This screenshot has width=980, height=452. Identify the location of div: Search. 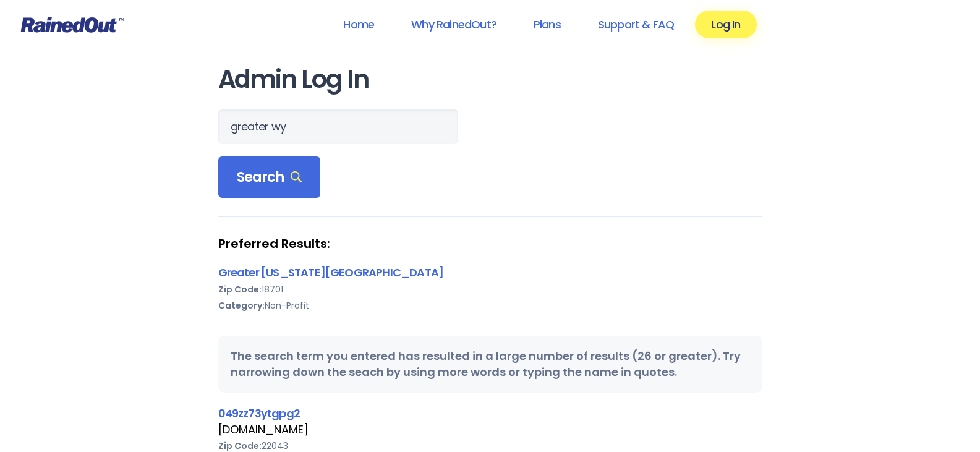
(270, 178).